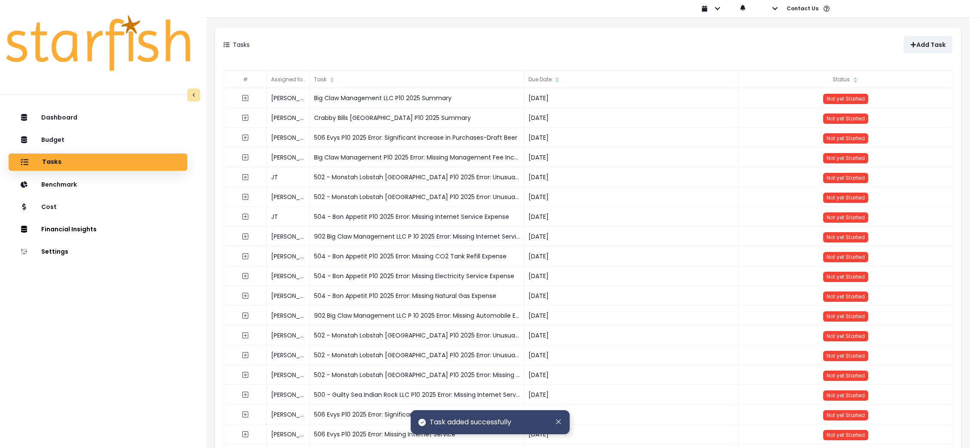 This screenshot has width=980, height=448. What do you see at coordinates (98, 229) in the screenshot?
I see `button: Financial Insights` at bounding box center [98, 229].